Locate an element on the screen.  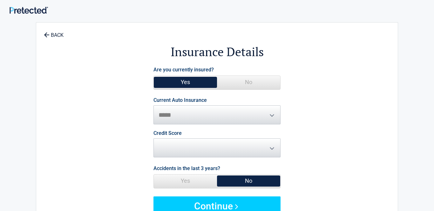
h2: Insurance Details is located at coordinates (217, 52).